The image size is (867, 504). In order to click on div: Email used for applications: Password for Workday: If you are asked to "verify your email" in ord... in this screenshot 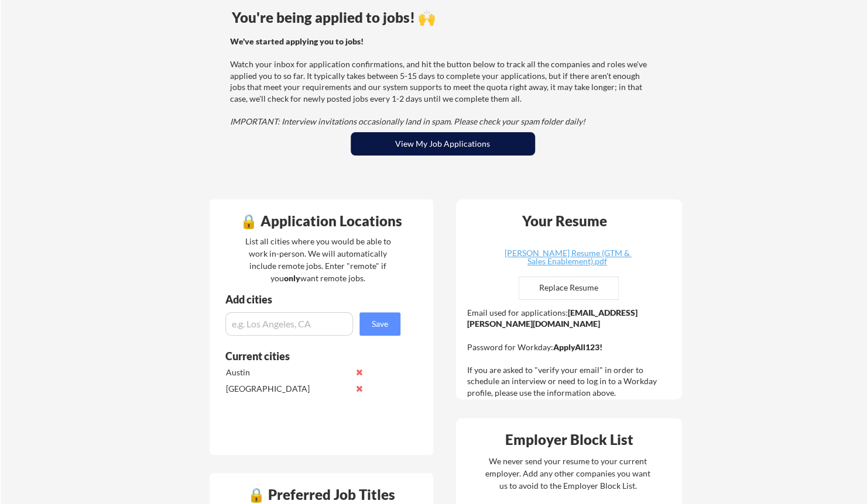, I will do `click(571, 353)`.